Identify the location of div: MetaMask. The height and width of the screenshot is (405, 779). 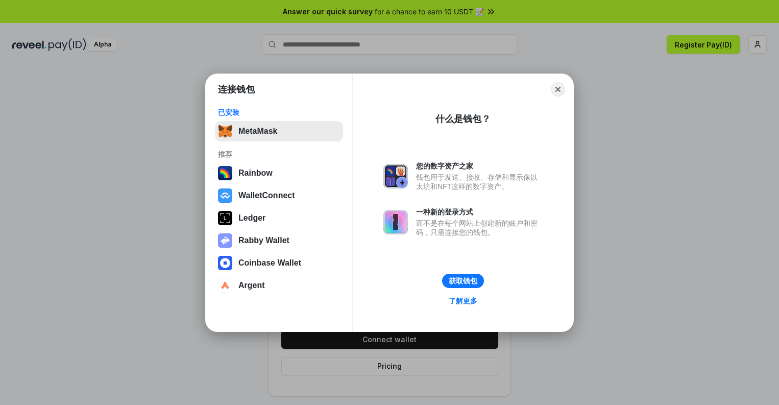
(258, 131).